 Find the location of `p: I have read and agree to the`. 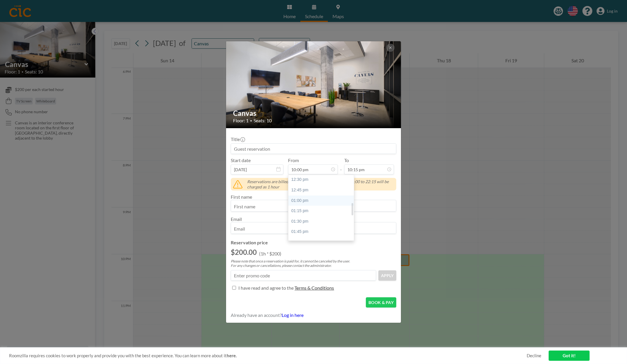

p: I have read and agree to the is located at coordinates (266, 288).